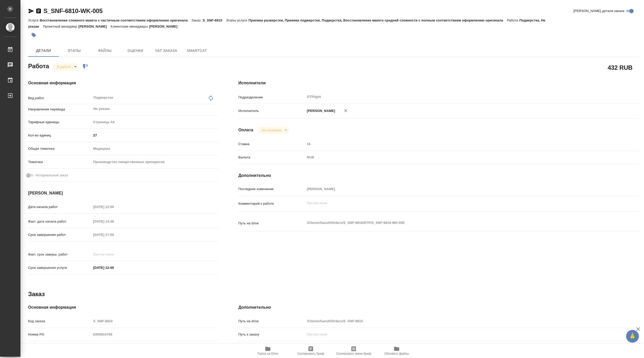 The image size is (644, 358). What do you see at coordinates (397, 354) in the screenshot?
I see `span: Обновить файлы` at bounding box center [397, 354].